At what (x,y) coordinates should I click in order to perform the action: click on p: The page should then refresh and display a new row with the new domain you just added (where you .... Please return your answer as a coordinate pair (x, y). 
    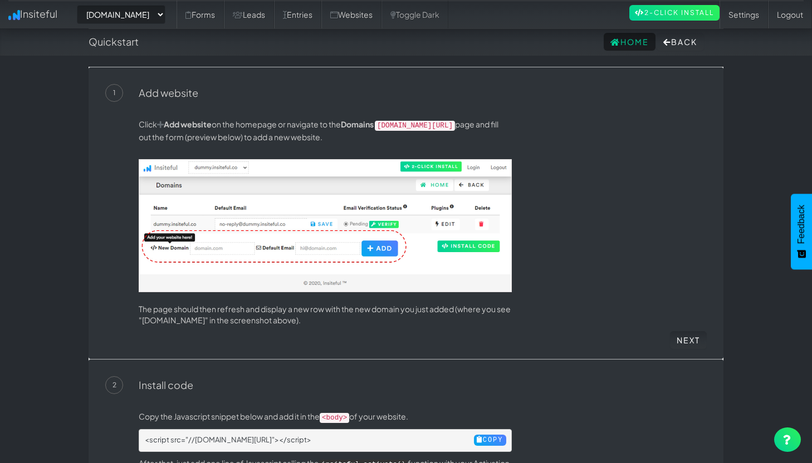
    Looking at the image, I should click on (325, 315).